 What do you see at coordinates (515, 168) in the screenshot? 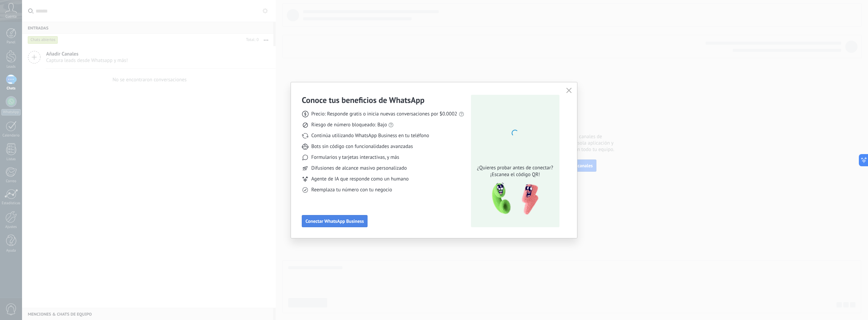
I see `span: ¿Quieres probar antes de conectar?` at bounding box center [515, 168].